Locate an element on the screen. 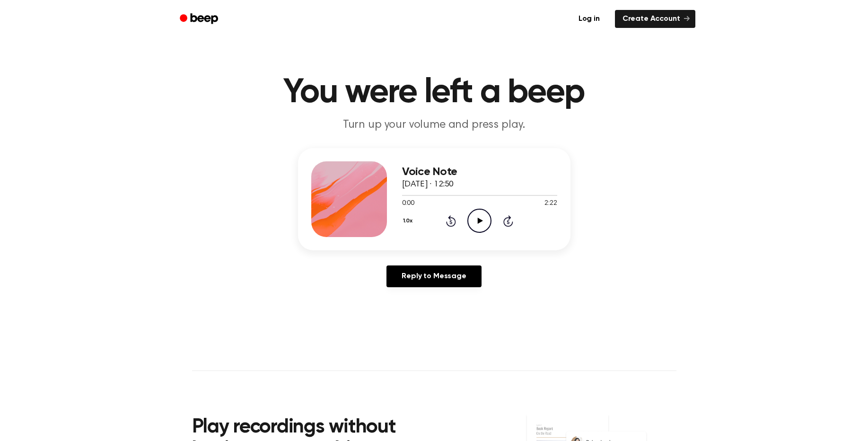 The image size is (868, 441). a: Log in is located at coordinates (589, 19).